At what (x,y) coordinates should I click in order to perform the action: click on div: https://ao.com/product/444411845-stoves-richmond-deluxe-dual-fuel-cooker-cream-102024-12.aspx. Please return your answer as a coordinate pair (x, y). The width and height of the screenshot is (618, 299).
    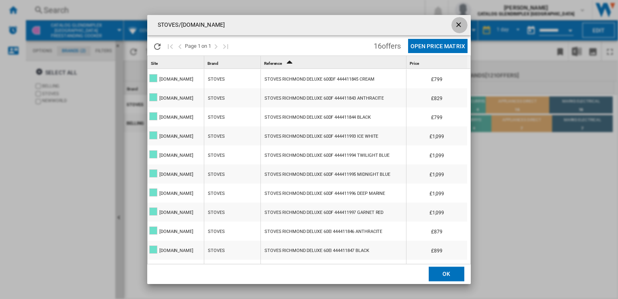
    Looking at the image, I should click on (333, 78).